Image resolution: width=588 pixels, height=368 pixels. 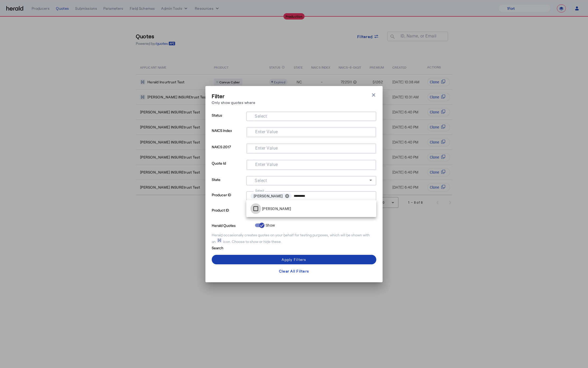 What do you see at coordinates (228, 214) in the screenshot?
I see `p: Product ID` at bounding box center [228, 214].